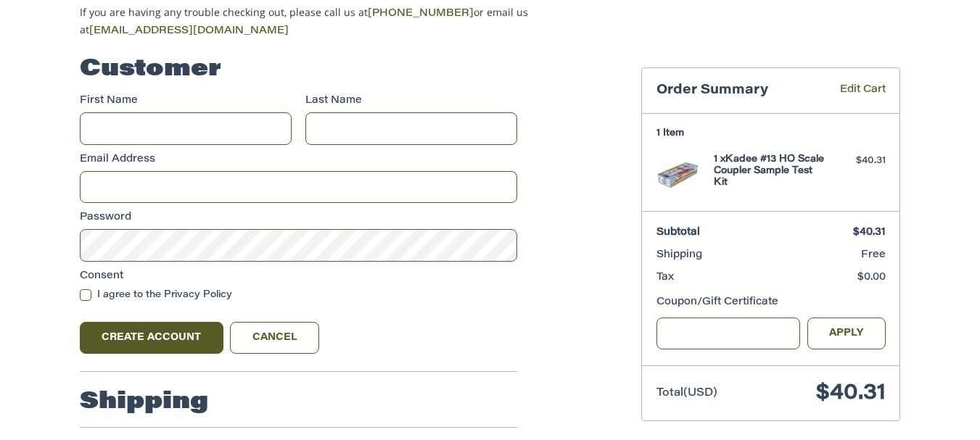 The height and width of the screenshot is (440, 980). Describe the element at coordinates (871, 277) in the screenshot. I see `span: $0.00` at that location.